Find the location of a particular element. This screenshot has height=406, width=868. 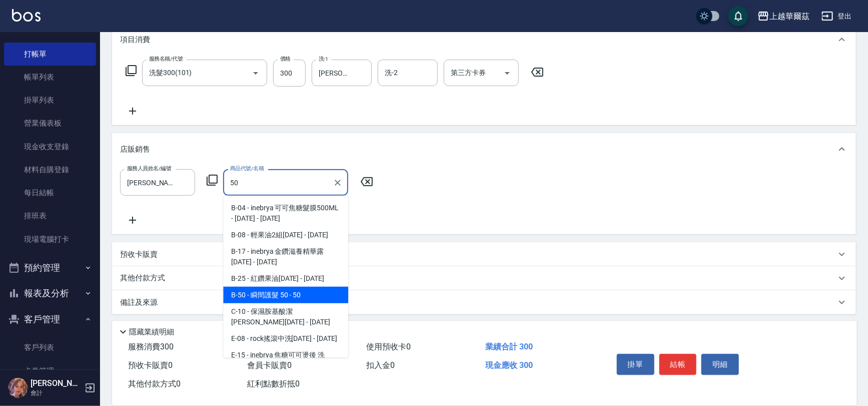

button: save is located at coordinates (739, 16).